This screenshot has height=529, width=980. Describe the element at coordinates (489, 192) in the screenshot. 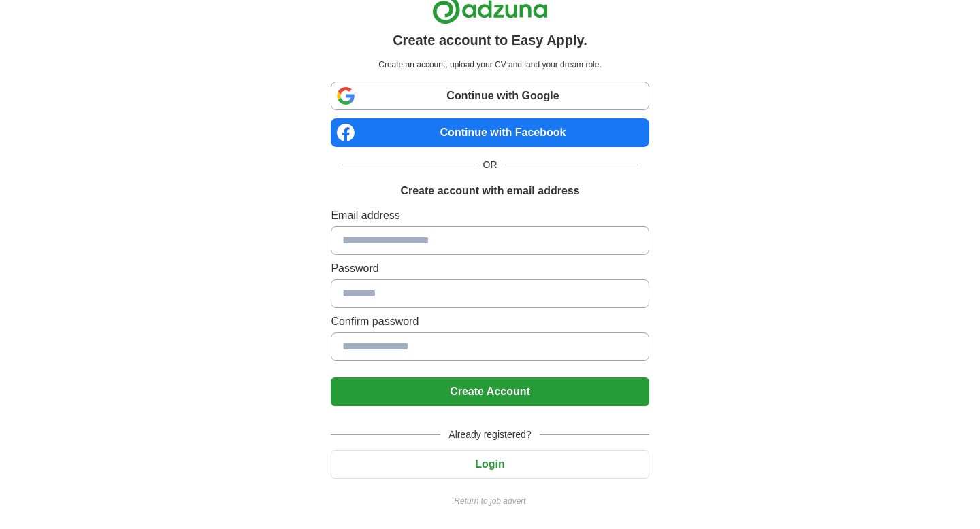

I see `h1: Create account with email address` at that location.